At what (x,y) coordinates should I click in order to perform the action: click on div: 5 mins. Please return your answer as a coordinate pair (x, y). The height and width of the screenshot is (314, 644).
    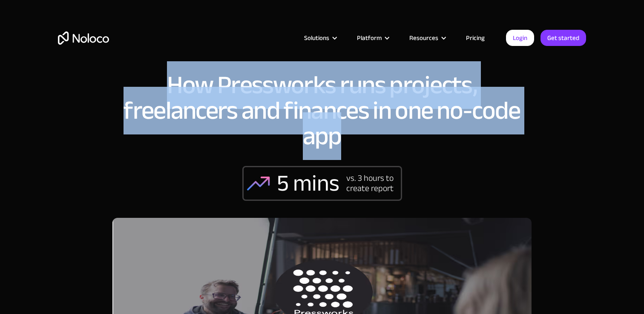
    Looking at the image, I should click on (308, 183).